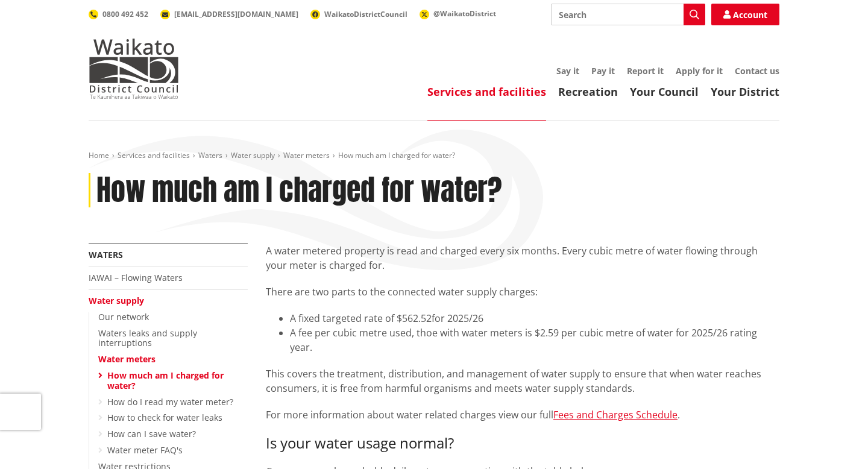  What do you see at coordinates (523, 443) in the screenshot?
I see `h3: Is your water usage normal?` at bounding box center [523, 443].